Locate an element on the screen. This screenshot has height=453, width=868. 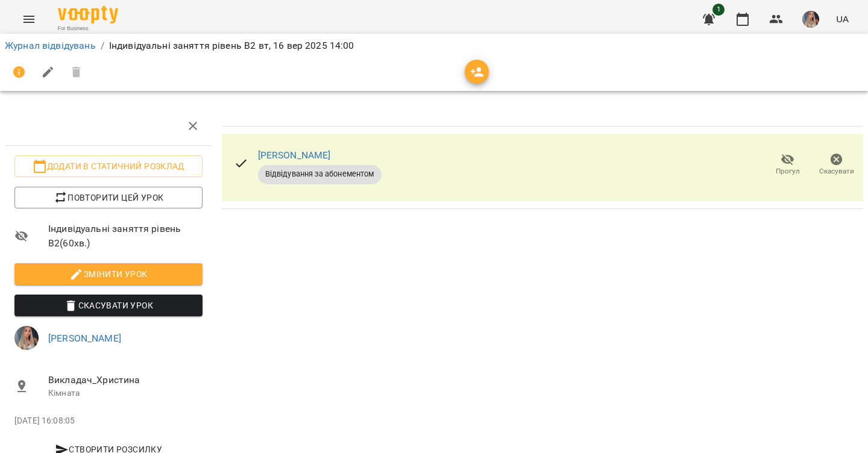
span: Скасувати is located at coordinates (836, 171).